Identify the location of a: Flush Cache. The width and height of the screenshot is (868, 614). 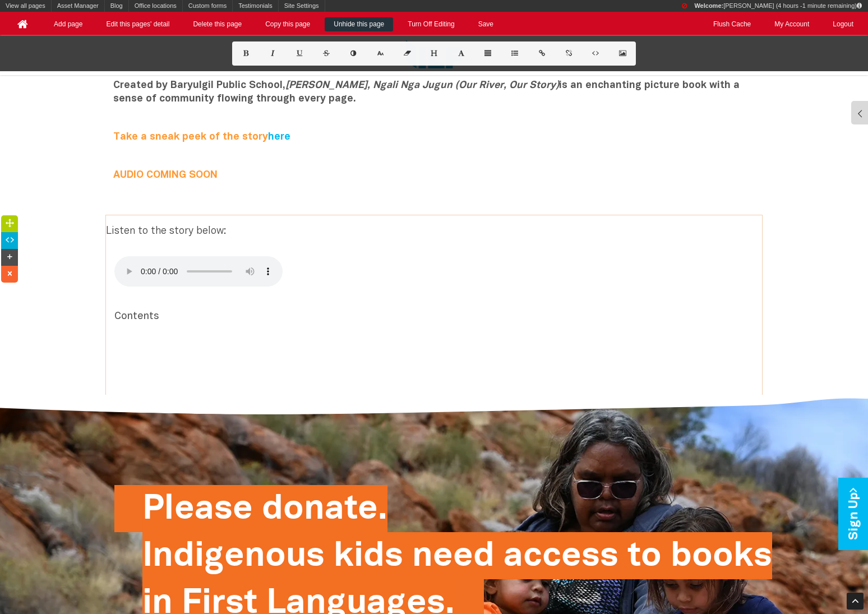
(732, 24).